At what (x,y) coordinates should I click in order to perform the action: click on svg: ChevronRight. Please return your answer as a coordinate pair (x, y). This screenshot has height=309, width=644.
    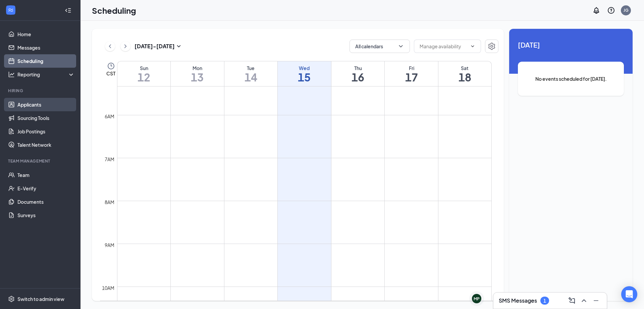
    Looking at the image, I should click on (126, 46).